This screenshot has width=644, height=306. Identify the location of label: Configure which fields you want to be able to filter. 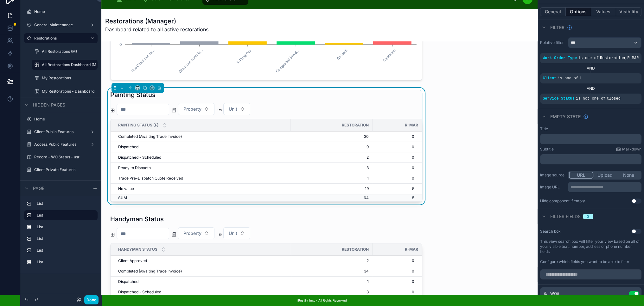
(585, 262).